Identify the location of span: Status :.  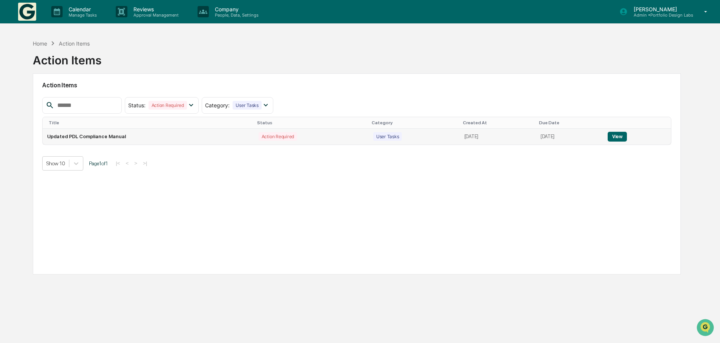
(137, 105).